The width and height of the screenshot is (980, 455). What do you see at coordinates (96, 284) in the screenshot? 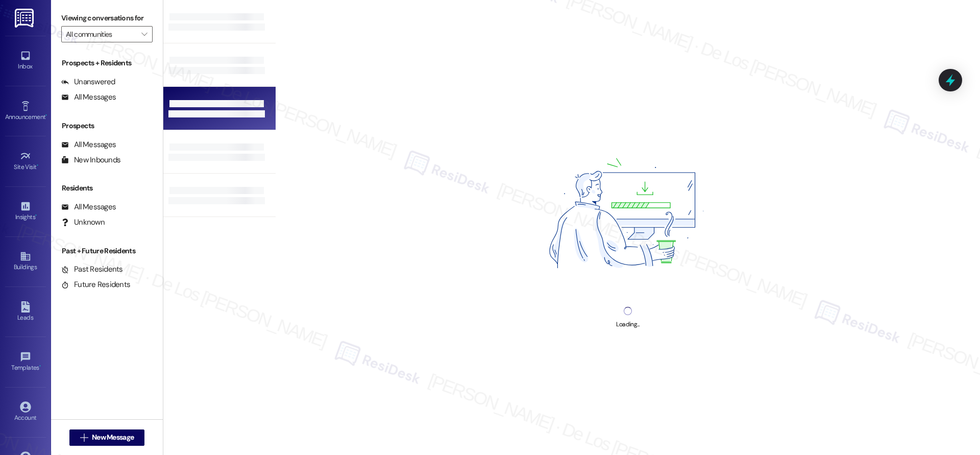
I see `div: Future Residents` at bounding box center [96, 284].